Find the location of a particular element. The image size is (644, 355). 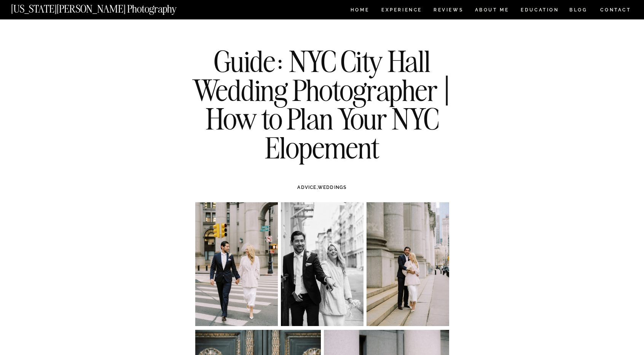

a: Experience is located at coordinates (401, 11).